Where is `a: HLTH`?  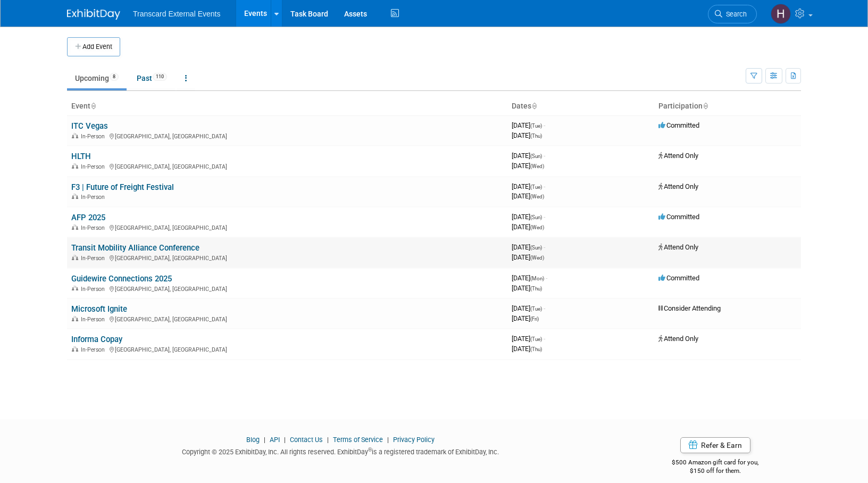 a: HLTH is located at coordinates (81, 156).